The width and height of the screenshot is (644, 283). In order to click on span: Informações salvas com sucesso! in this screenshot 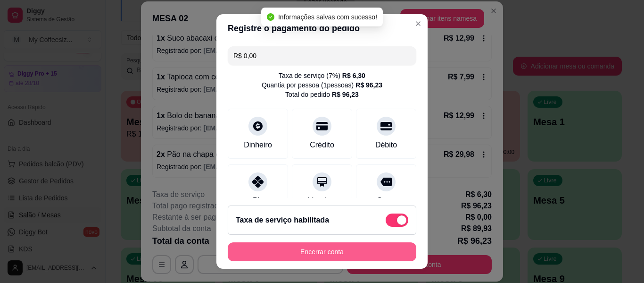, I will do `click(328, 17)`.